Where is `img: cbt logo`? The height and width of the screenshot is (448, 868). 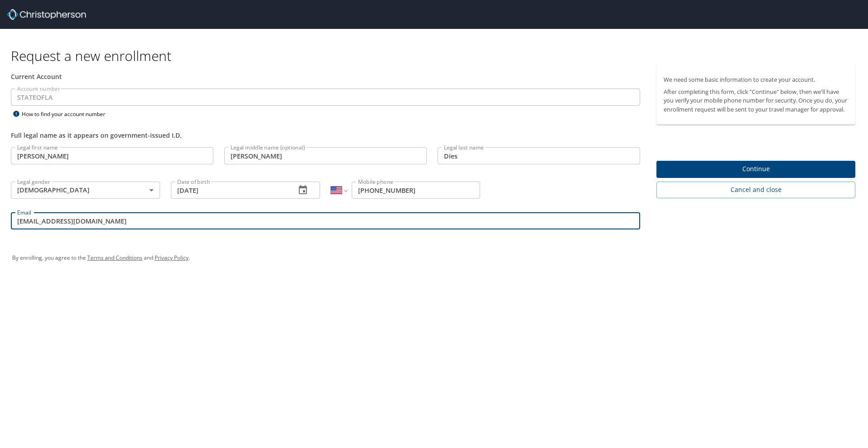 img: cbt logo is located at coordinates (47, 14).